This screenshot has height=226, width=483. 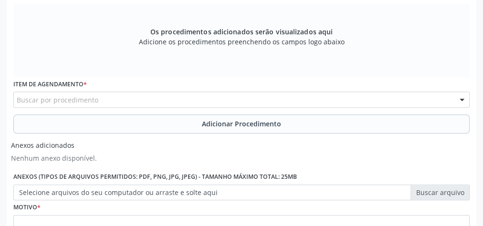 What do you see at coordinates (242, 42) in the screenshot?
I see `span: Adicione os procedimentos preenchendo os campos logo abaixo` at bounding box center [242, 42].